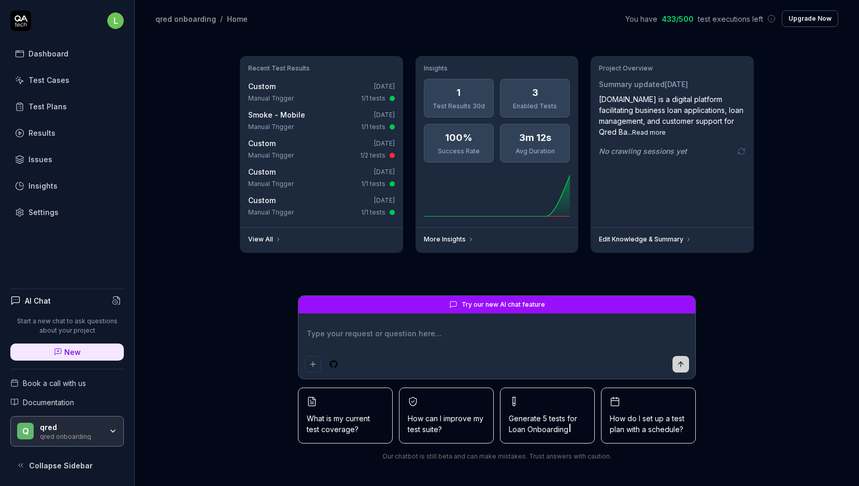 The height and width of the screenshot is (486, 859). Describe the element at coordinates (497, 68) in the screenshot. I see `h3: Insights` at that location.